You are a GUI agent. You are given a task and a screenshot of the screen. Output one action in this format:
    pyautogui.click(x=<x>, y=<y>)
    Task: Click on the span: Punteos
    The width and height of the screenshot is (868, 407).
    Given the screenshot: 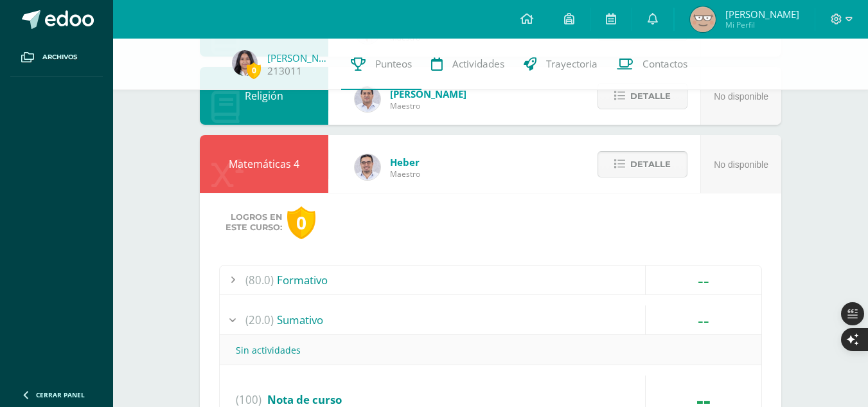 What is the action you would take?
    pyautogui.click(x=393, y=64)
    